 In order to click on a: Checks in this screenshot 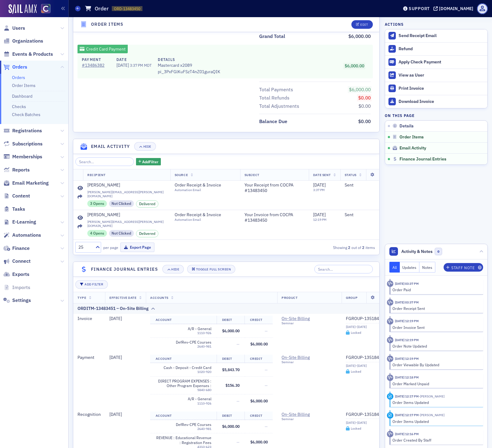, I will do `click(19, 107)`.